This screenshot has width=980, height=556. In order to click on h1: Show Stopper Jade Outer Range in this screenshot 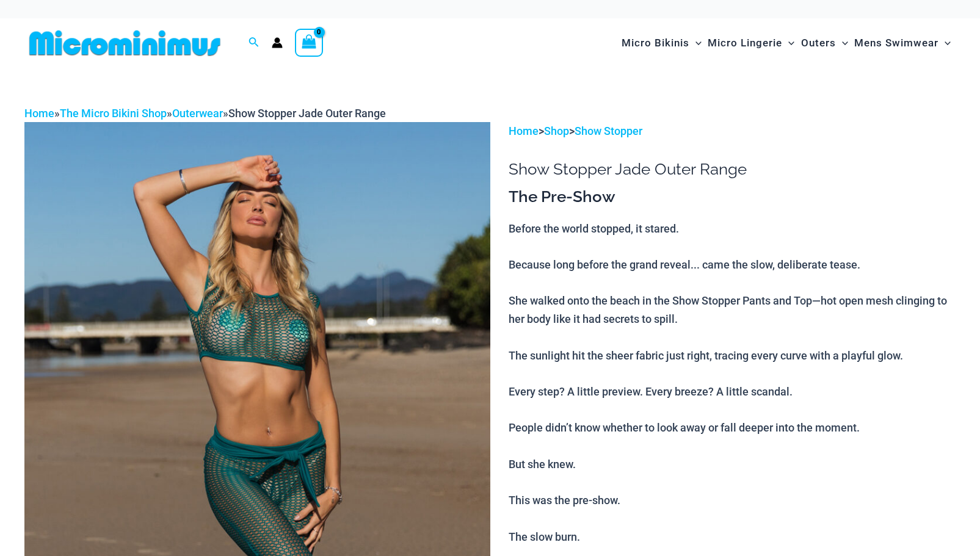, I will do `click(732, 169)`.